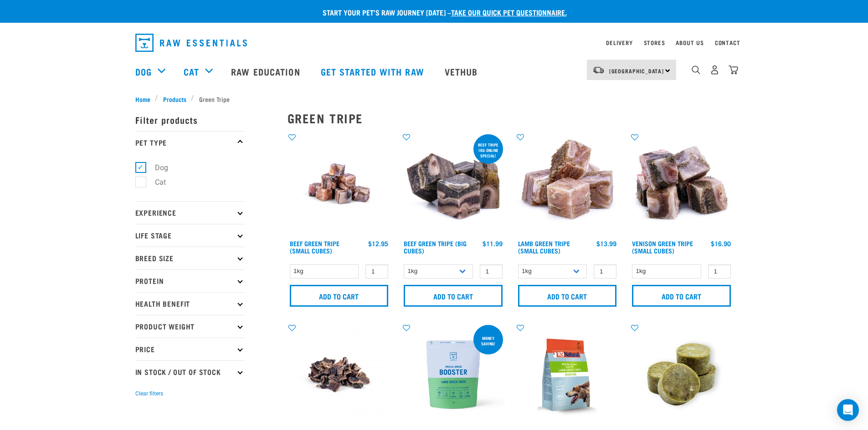 The height and width of the screenshot is (430, 868). Describe the element at coordinates (190, 281) in the screenshot. I see `p: Protein` at that location.